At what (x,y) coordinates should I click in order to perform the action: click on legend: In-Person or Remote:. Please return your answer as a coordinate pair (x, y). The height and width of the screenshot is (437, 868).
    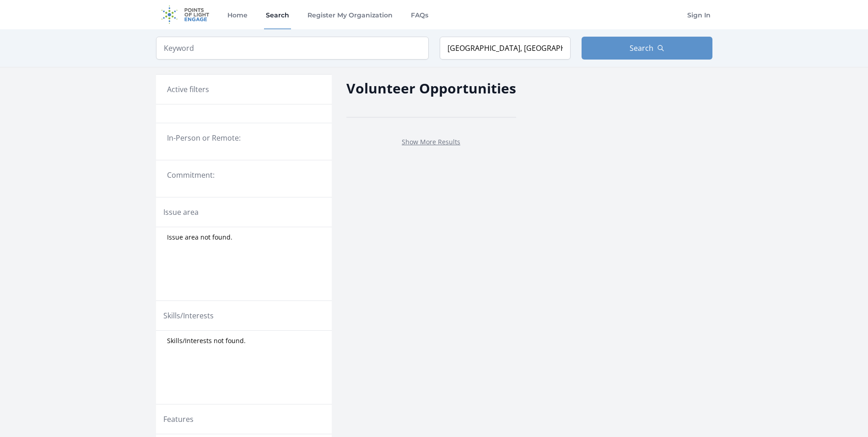
    Looking at the image, I should click on (244, 138).